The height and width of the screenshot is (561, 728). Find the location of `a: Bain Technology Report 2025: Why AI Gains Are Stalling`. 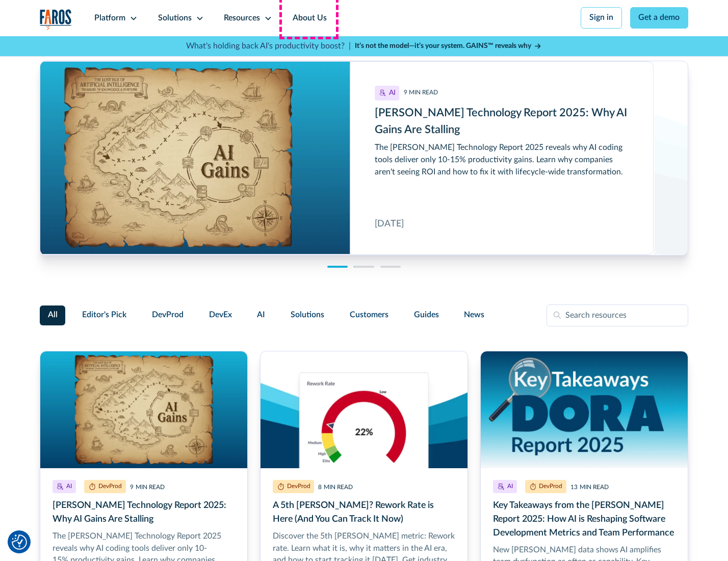

a: Bain Technology Report 2025: Why AI Gains Are Stalling is located at coordinates (330, 158).